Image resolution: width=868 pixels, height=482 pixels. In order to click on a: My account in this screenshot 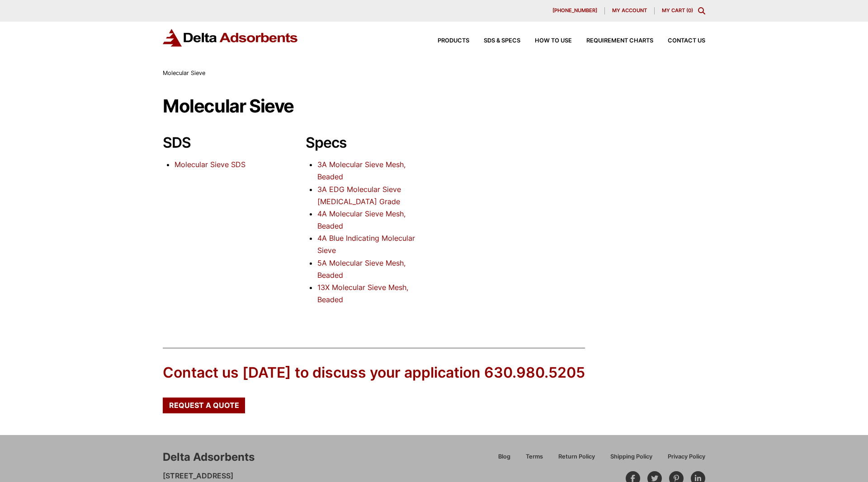, I will do `click(630, 11)`.